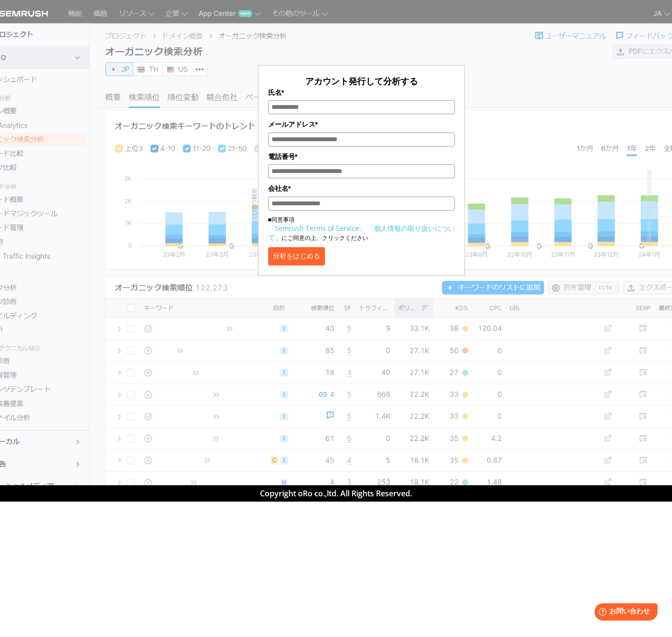 The image size is (672, 637). What do you see at coordinates (362, 157) in the screenshot?
I see `label: 電話番号*` at bounding box center [362, 157].